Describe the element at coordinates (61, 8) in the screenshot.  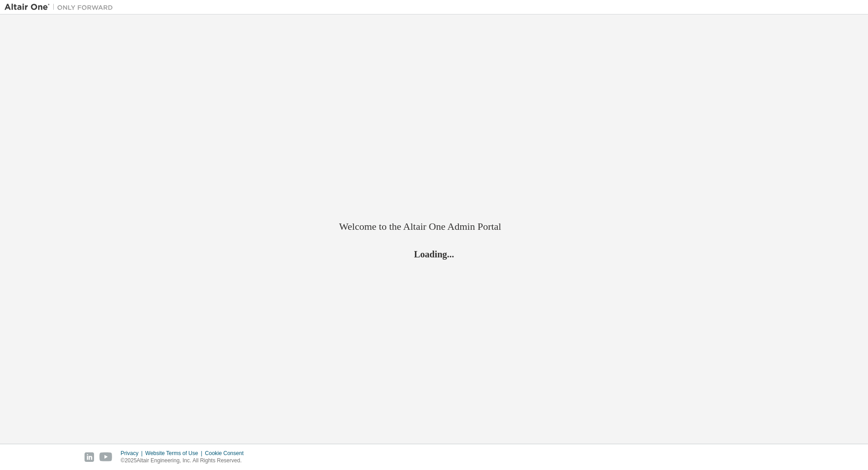
I see `img: Altair One` at that location.